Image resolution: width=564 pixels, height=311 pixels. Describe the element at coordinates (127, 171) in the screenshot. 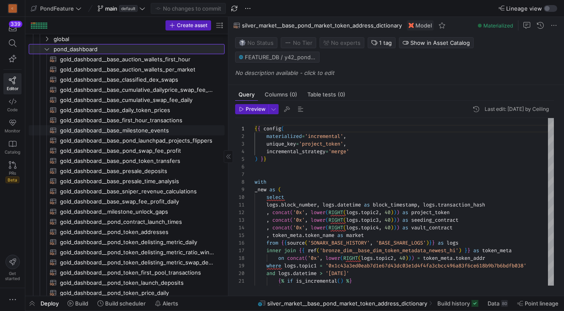

I see `a: gold_dashboard__base_presale_deposits​​​​​​​​​​` at that location.